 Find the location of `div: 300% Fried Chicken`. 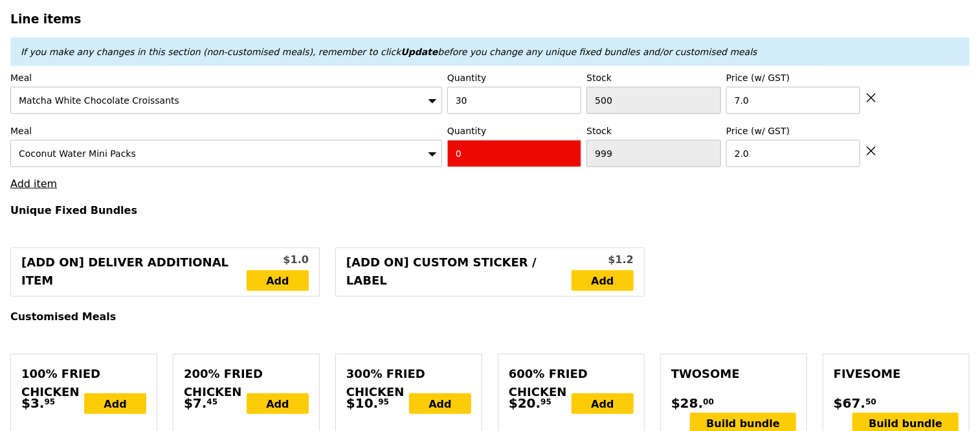

div: 300% Fried Chicken is located at coordinates (409, 383).